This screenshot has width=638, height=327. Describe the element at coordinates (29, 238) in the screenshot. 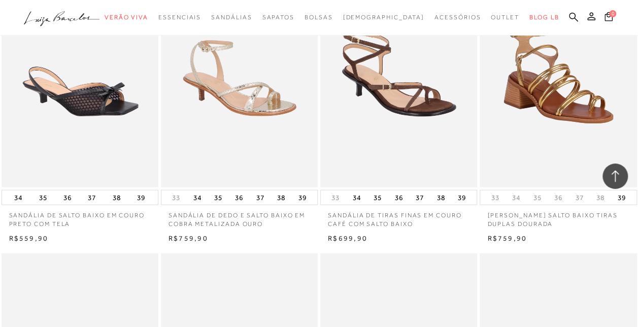

I see `span: R$559,90` at that location.